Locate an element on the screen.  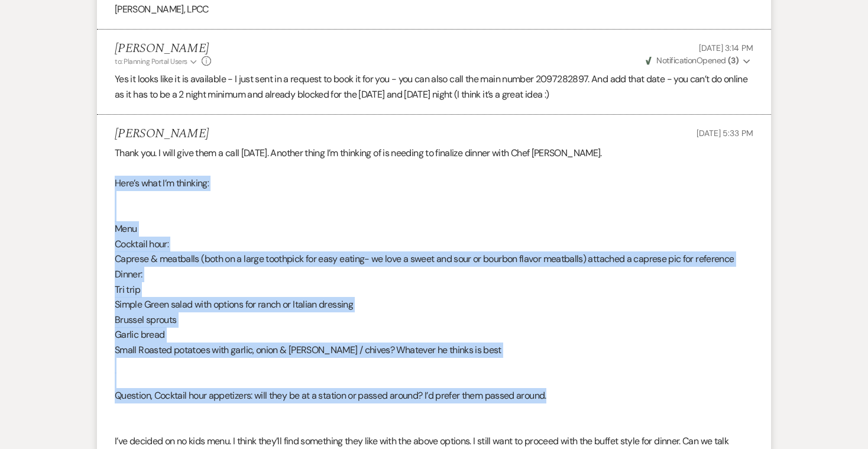
strong: ( 3 ) is located at coordinates (733, 60).